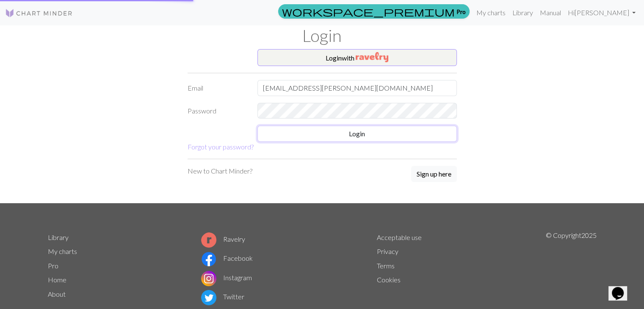  I want to click on button: Login, so click(357, 134).